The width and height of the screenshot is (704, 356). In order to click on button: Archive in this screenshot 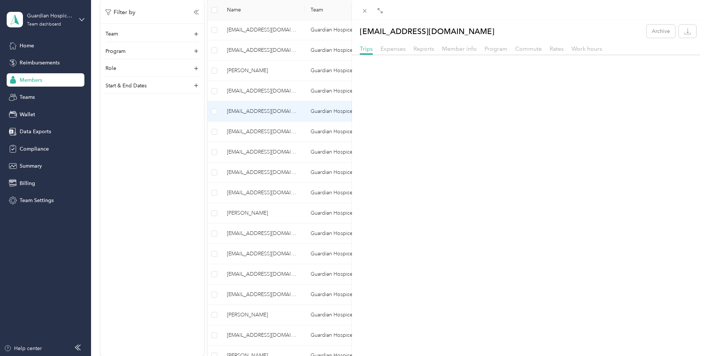, I will do `click(660, 31)`.